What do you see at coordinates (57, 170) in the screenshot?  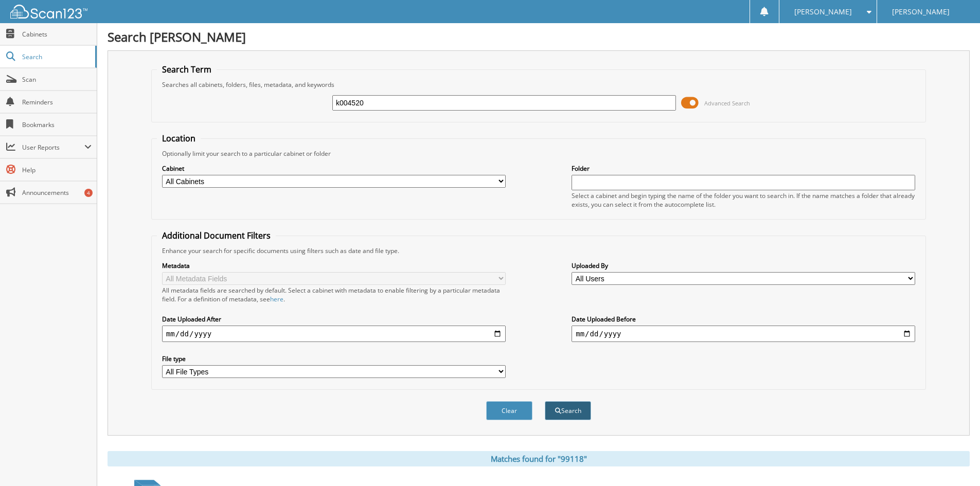 I see `span: Help` at bounding box center [57, 170].